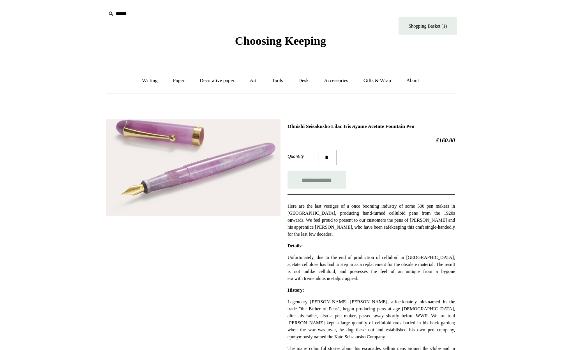 This screenshot has height=350, width=561. I want to click on a: Writing, so click(150, 81).